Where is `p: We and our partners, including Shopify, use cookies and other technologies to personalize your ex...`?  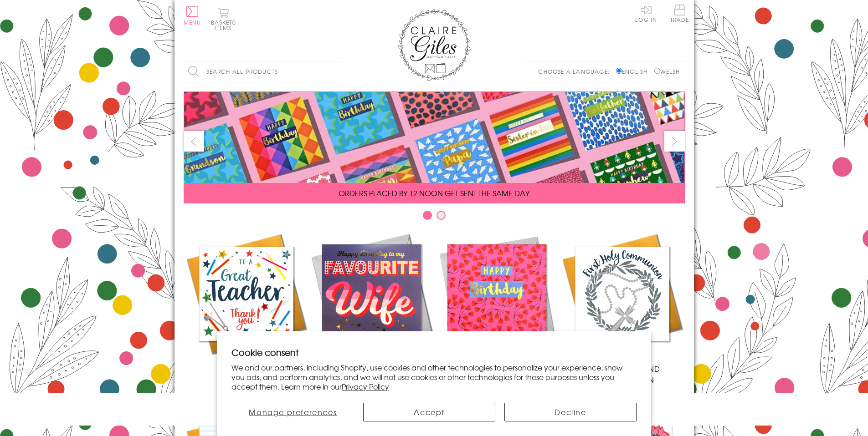 p: We and our partners, including Shopify, use cookies and other technologies to personalize your ex... is located at coordinates (434, 377).